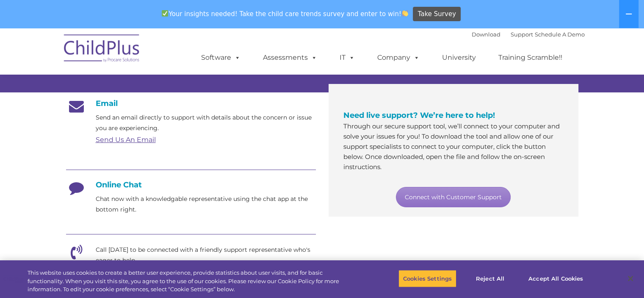 The image size is (644, 298). What do you see at coordinates (191, 185) in the screenshot?
I see `h4: Online Chat` at bounding box center [191, 185].